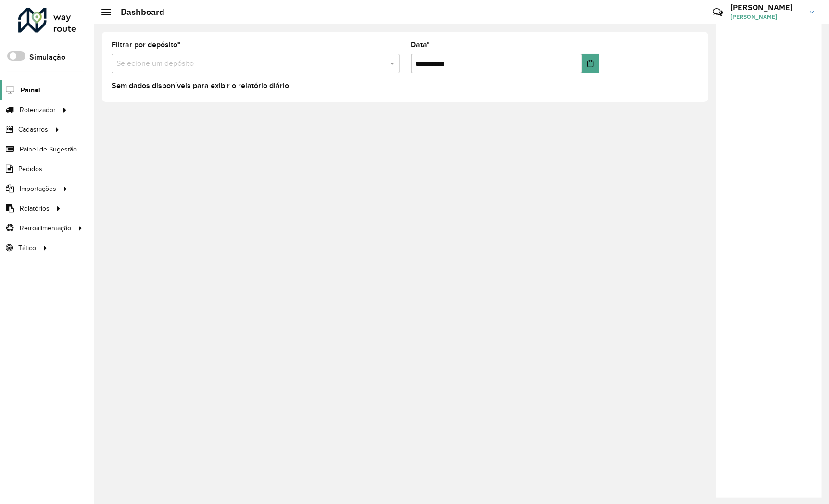  I want to click on label: Data, so click(421, 45).